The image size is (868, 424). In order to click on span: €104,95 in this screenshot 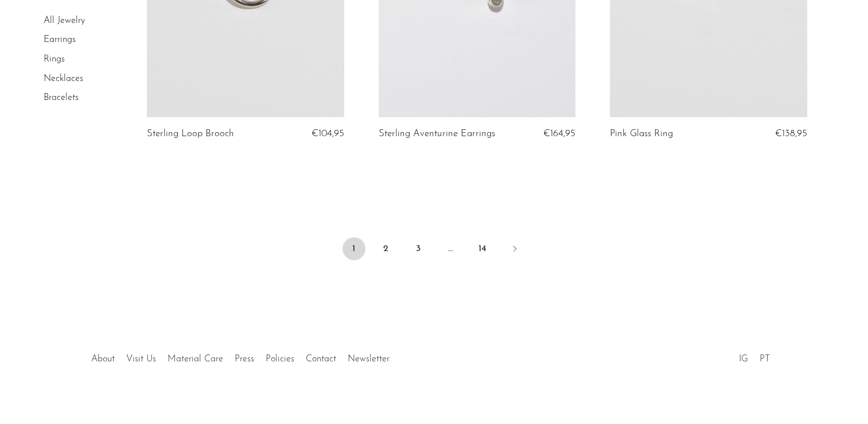, I will do `click(327, 133)`.